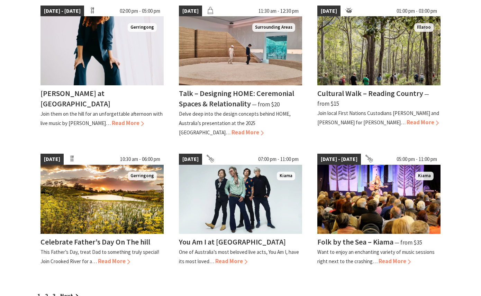 The width and height of the screenshot is (481, 296). I want to click on h4: Cultural Walk – Reading Country, so click(370, 93).